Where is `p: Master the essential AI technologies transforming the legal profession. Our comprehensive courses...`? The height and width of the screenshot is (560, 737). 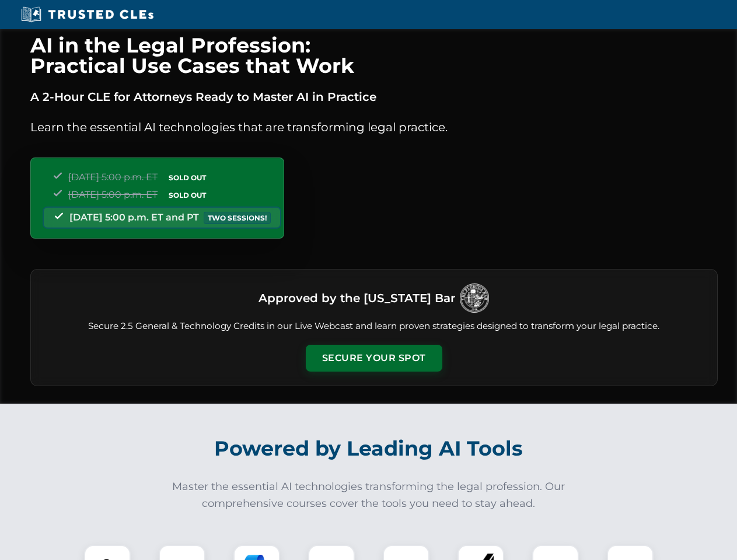
p: Master the essential AI technologies transforming the legal profession. Our comprehensive courses... is located at coordinates (368, 495).